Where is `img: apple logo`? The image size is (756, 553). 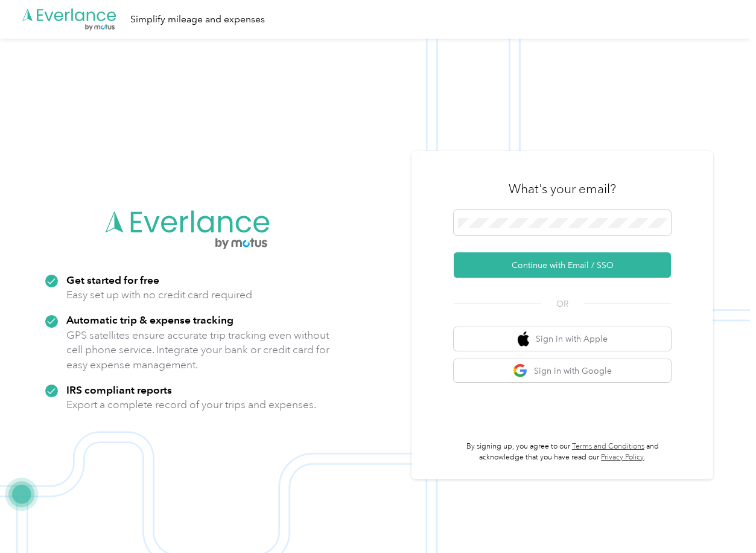 img: apple logo is located at coordinates (524, 339).